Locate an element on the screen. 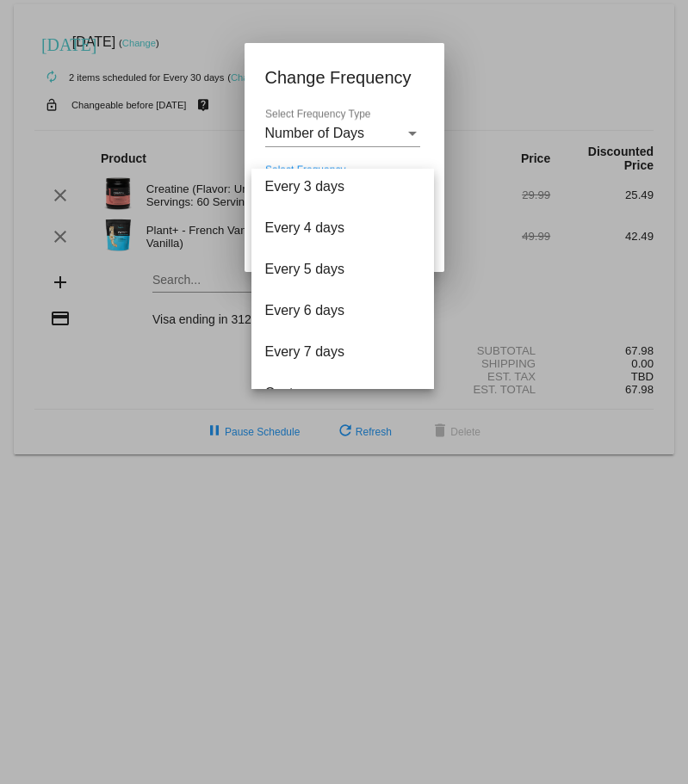 This screenshot has height=784, width=688. span: Custom is located at coordinates (343, 393).